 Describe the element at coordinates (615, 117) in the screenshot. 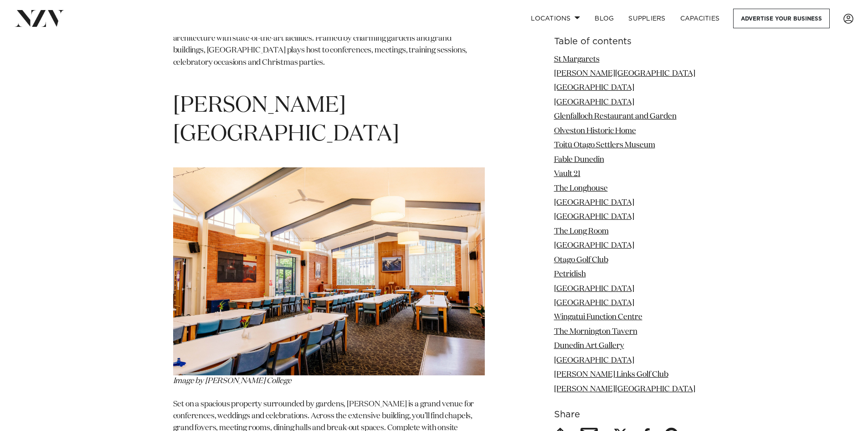

I see `a: Glenfalloch Restaurant and Garden` at that location.